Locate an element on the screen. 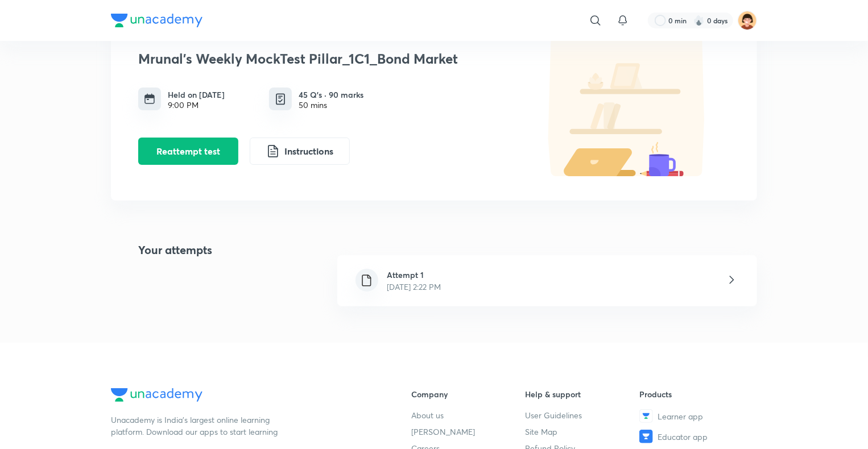 The height and width of the screenshot is (449, 868). h6: Attempt 1 is located at coordinates (414, 275).